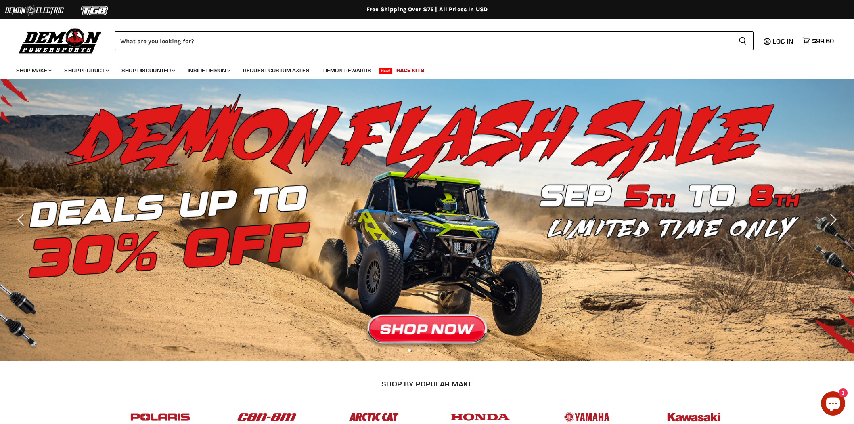  What do you see at coordinates (427, 350) in the screenshot?
I see `li: Page dot 3` at bounding box center [427, 350].